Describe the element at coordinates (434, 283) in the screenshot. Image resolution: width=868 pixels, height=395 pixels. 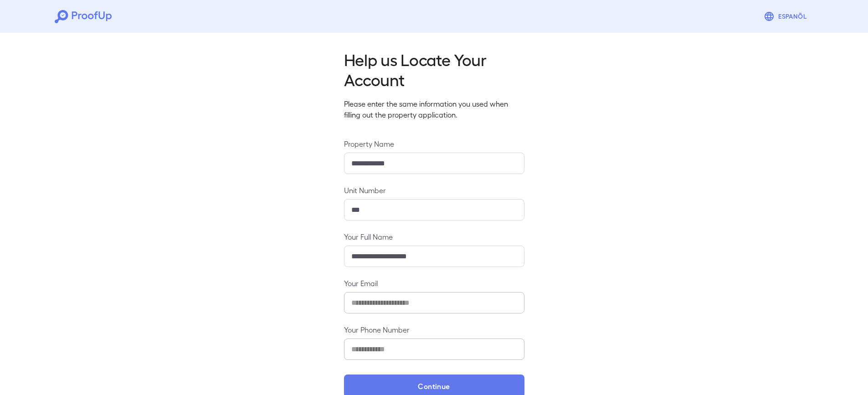
I see `label: Your Email` at that location.